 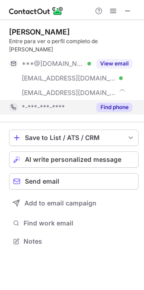 I want to click on button: Find work email, so click(x=74, y=223).